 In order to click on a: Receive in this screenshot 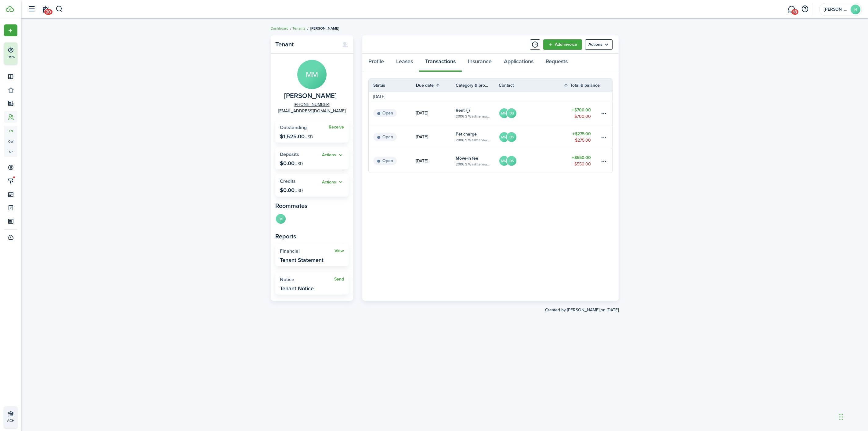, I will do `click(337, 128)`.